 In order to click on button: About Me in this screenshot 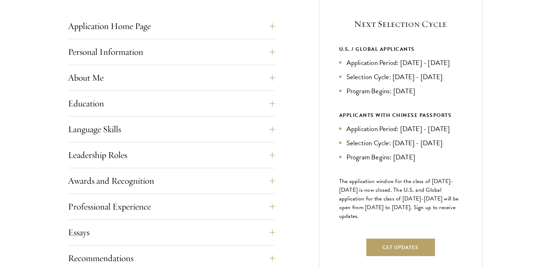, I will do `click(172, 78)`.